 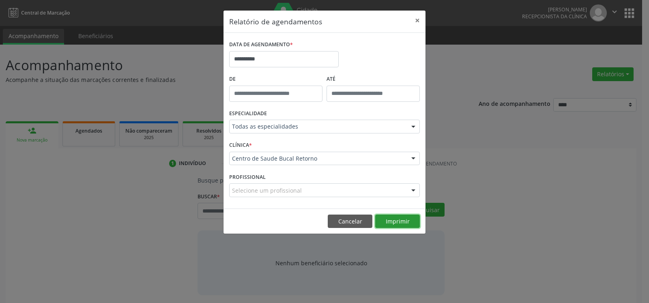 I want to click on h5: Relatório de agendamentos, so click(x=275, y=22).